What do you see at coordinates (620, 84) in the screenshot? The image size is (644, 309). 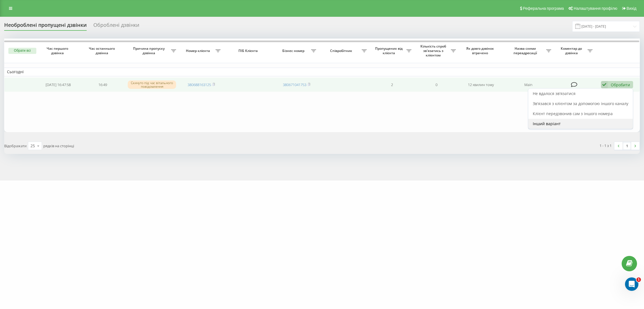 I see `div: Обробити` at bounding box center [620, 84].